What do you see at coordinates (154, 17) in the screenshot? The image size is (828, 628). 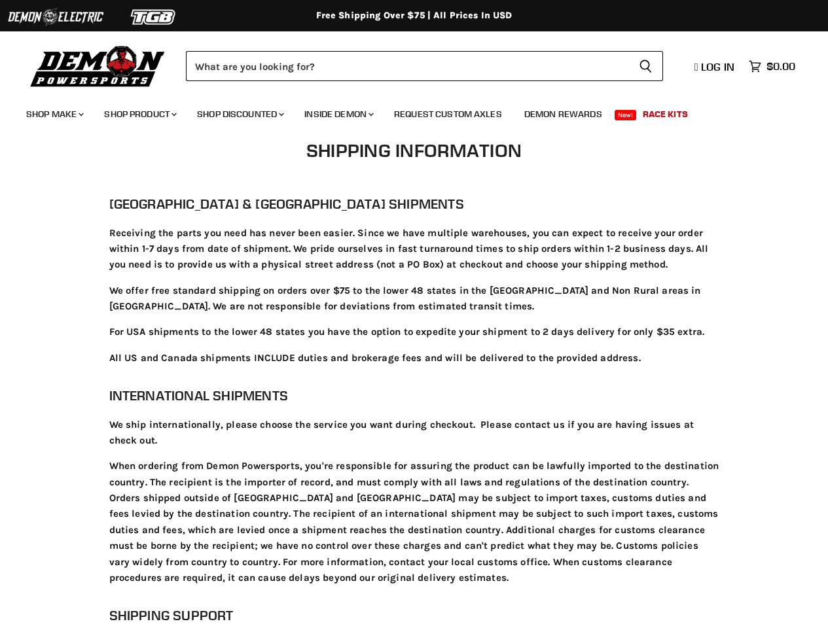 I see `img: TGB Logo 2` at bounding box center [154, 17].